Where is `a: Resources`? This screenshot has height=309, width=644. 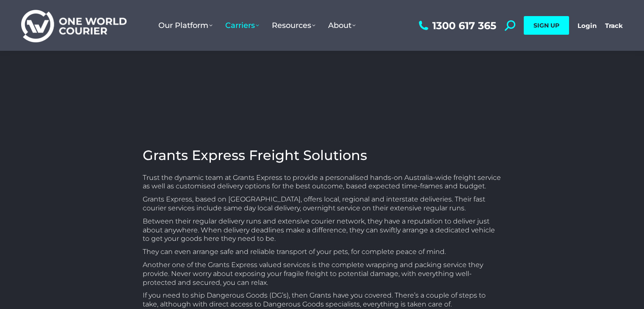
a: Resources is located at coordinates (293, 25).